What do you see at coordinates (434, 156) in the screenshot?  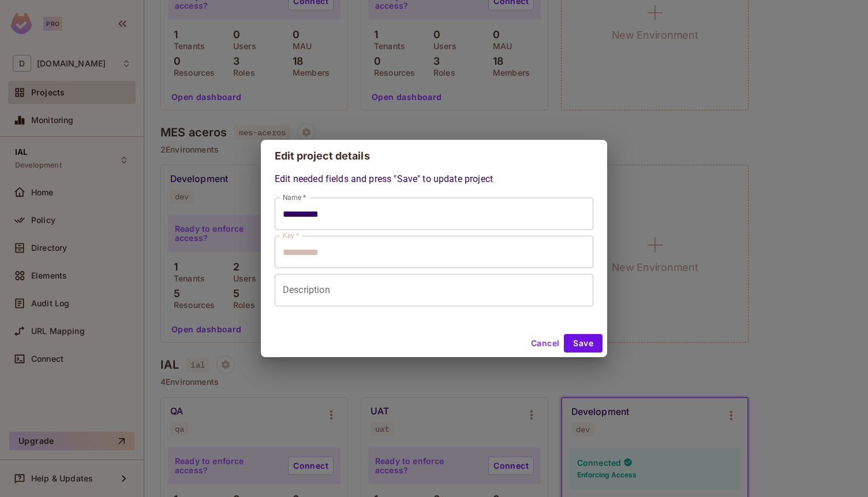 I see `h2: Edit project details` at bounding box center [434, 156].